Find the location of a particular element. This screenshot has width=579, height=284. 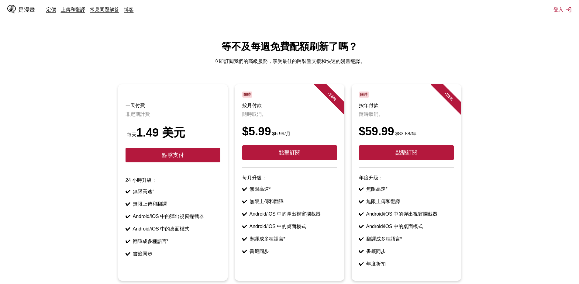

font: $5.99 is located at coordinates (257, 131).